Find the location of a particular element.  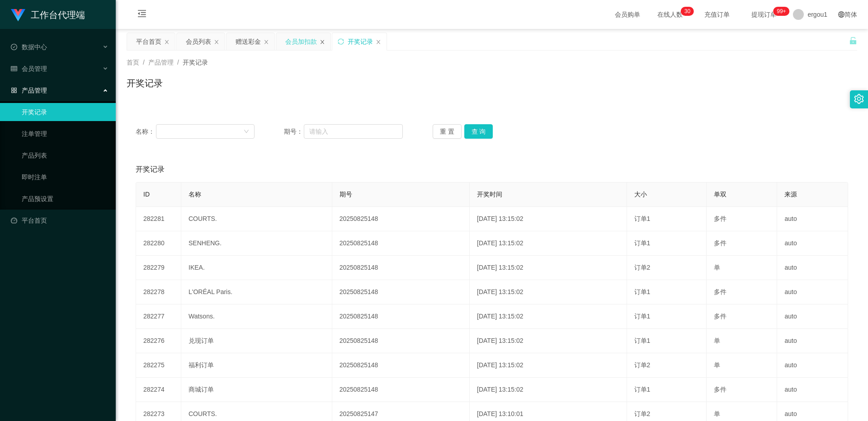

span: 首页 is located at coordinates (132, 62).